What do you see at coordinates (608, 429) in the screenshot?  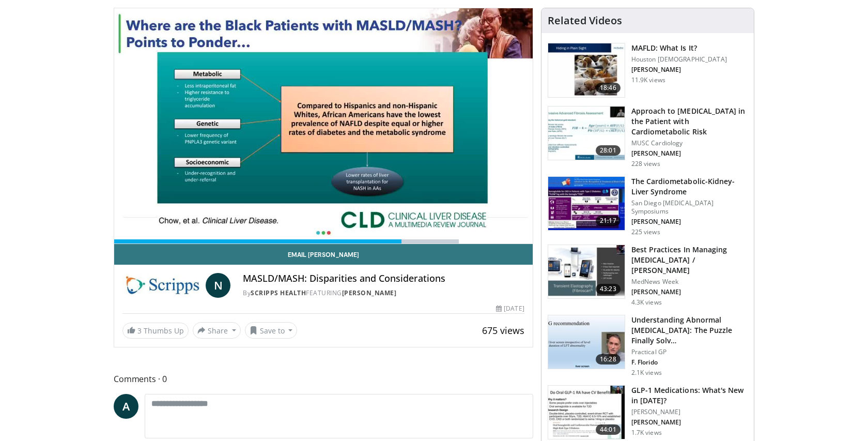 I see `span: 44:01` at bounding box center [608, 429].